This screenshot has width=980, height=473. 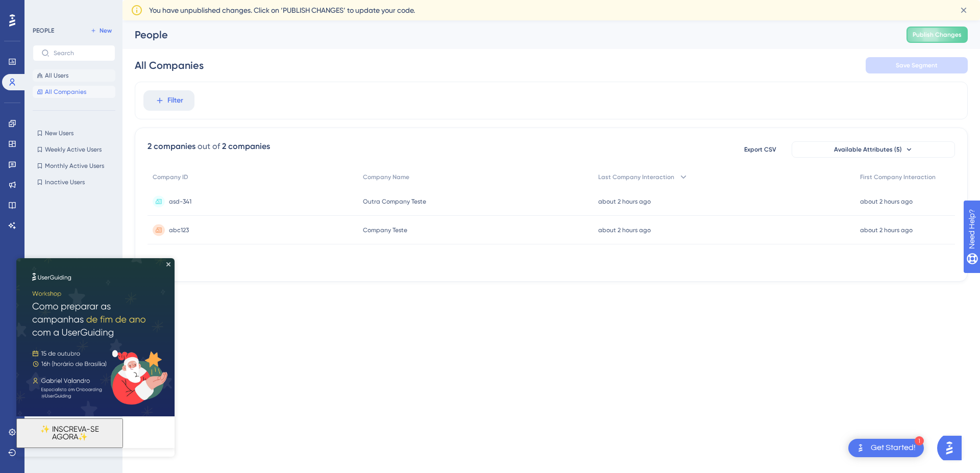 I want to click on button: Export CSV, so click(x=760, y=149).